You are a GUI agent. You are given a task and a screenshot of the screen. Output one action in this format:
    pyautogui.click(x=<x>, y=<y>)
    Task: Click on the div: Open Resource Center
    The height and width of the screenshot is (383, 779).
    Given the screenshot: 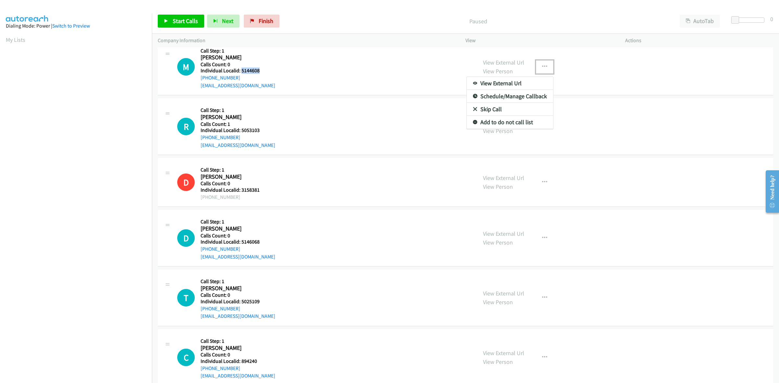 What is the action you would take?
    pyautogui.click(x=12, y=26)
    